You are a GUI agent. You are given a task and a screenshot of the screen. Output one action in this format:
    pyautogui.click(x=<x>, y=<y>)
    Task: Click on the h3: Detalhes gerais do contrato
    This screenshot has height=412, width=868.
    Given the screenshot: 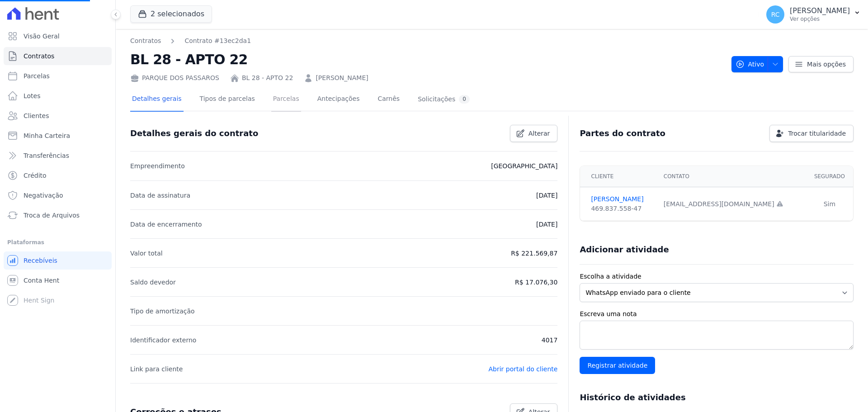 What is the action you would take?
    pyautogui.click(x=194, y=134)
    